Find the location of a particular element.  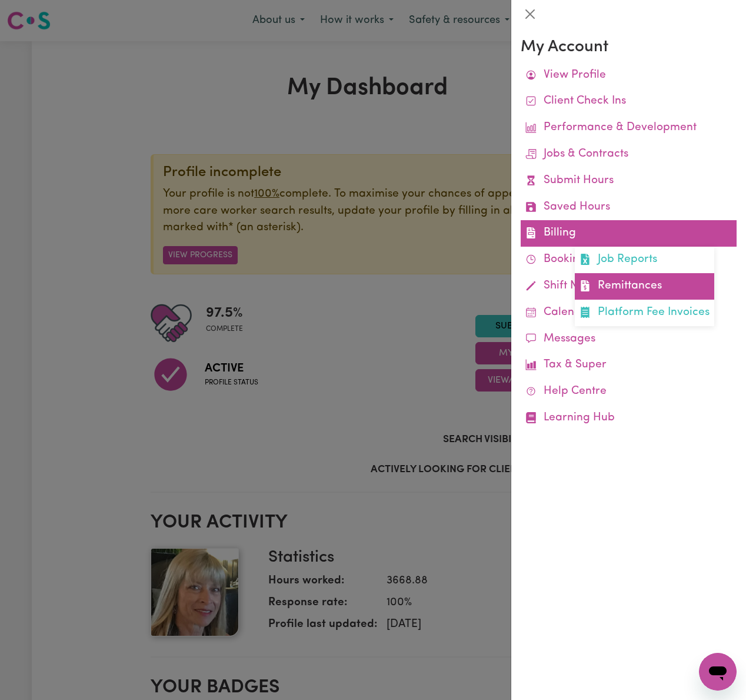

a: Help Centre is located at coordinates (628, 391).